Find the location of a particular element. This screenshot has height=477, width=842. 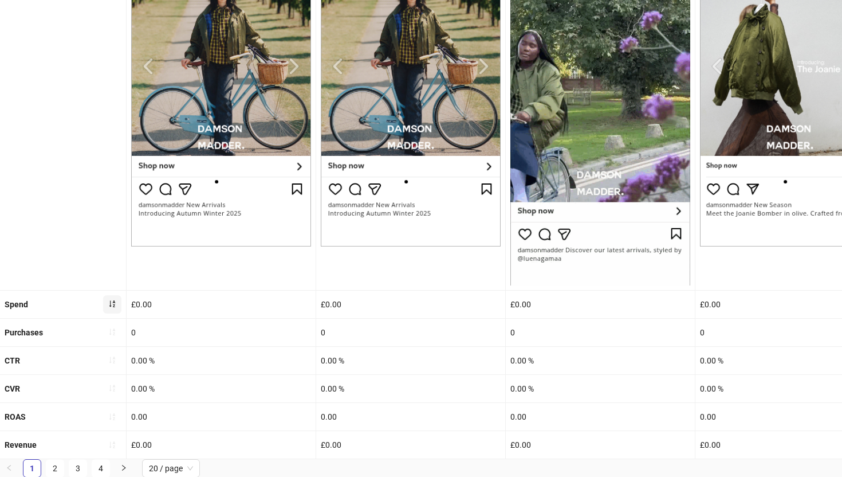

a: 4 is located at coordinates (101, 468).